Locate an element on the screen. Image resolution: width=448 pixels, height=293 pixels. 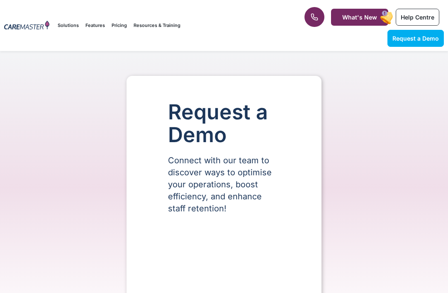
h1: Request a Demo is located at coordinates (224, 124).